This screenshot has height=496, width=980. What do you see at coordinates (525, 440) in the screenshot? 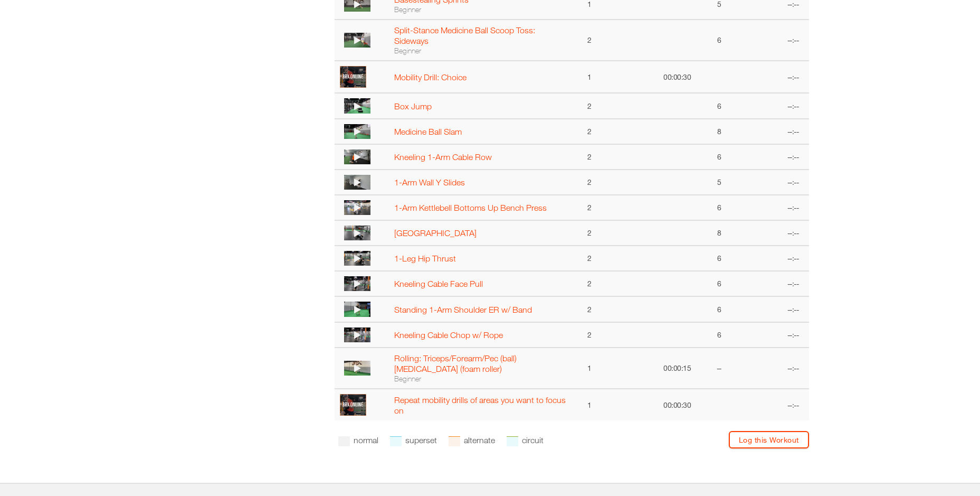
I see `li: circuit` at bounding box center [525, 440].